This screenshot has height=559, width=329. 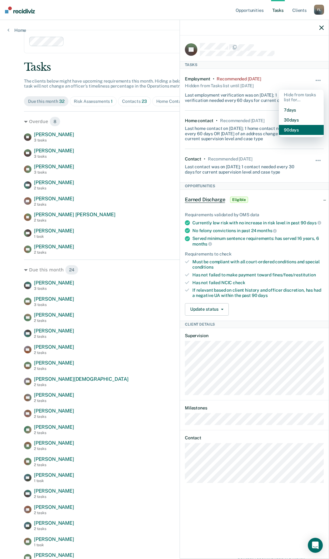 I want to click on span: 32, so click(x=62, y=101).